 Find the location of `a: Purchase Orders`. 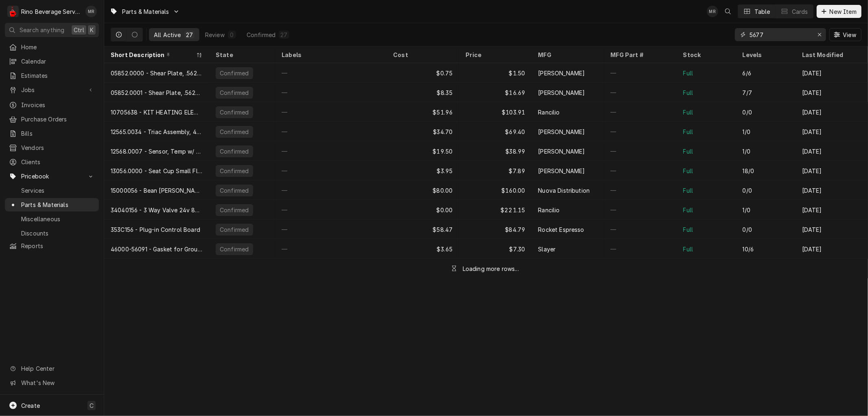

a: Purchase Orders is located at coordinates (52, 119).